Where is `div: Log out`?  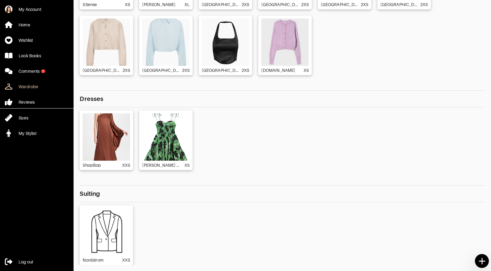 div: Log out is located at coordinates (26, 262).